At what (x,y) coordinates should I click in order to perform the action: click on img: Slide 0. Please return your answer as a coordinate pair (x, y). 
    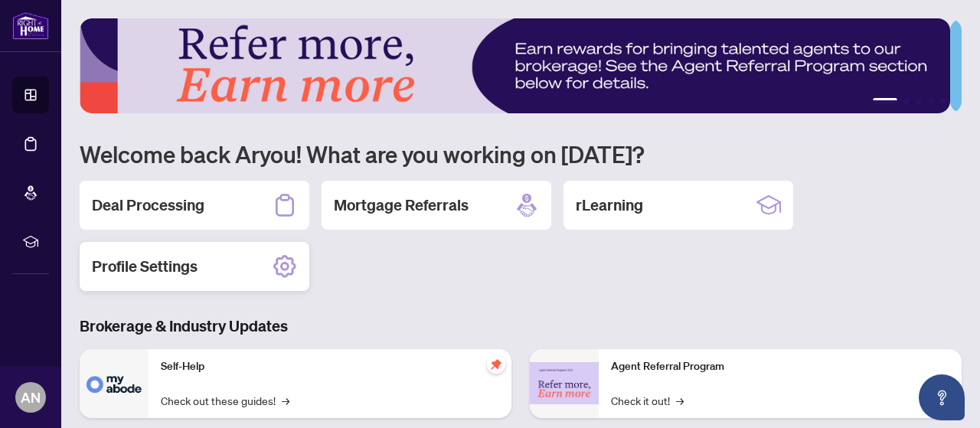
    Looking at the image, I should click on (514, 66).